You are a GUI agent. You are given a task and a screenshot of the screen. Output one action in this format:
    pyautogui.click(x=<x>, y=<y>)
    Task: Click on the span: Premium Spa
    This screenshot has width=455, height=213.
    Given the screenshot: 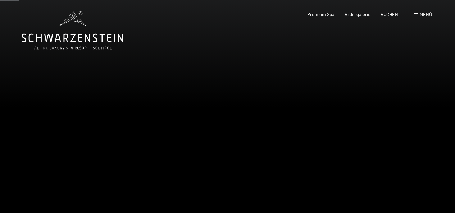 What is the action you would take?
    pyautogui.click(x=321, y=14)
    